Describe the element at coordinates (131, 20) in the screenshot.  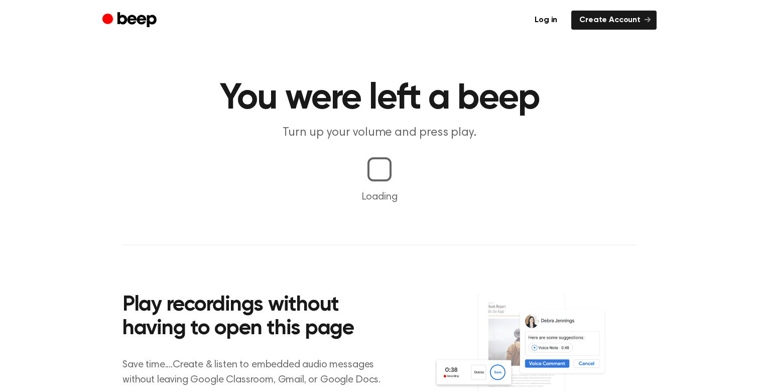
I see `a: Beep` at that location.